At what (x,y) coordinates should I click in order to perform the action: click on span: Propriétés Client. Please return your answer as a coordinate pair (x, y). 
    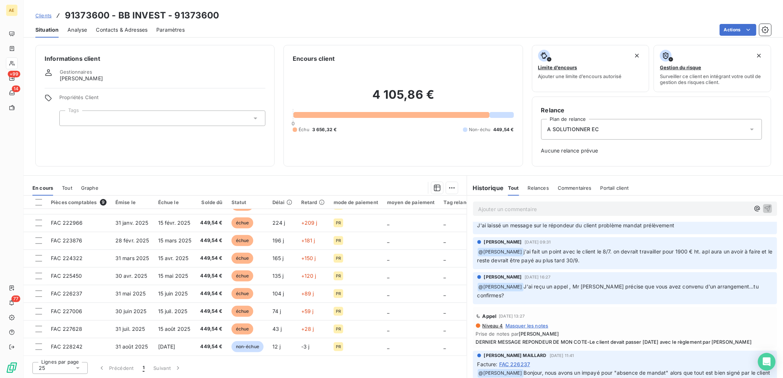
    Looking at the image, I should click on (162, 100).